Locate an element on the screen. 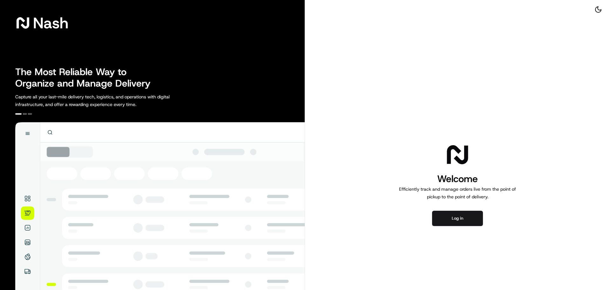 The height and width of the screenshot is (290, 610). h1: Welcome is located at coordinates (458, 179).